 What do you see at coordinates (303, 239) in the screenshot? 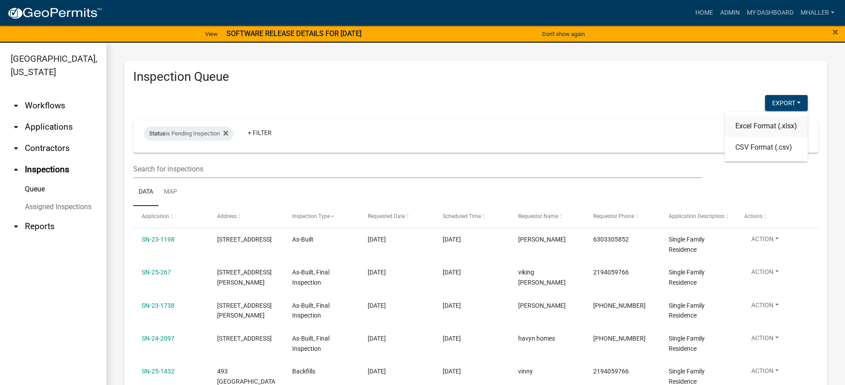
I see `span: As-Built` at bounding box center [303, 239].